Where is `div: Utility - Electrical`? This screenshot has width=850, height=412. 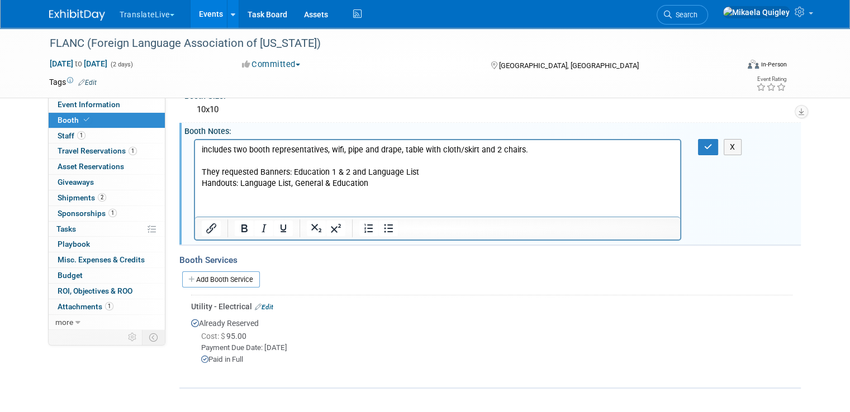 div: Utility - Electrical is located at coordinates (492, 307).